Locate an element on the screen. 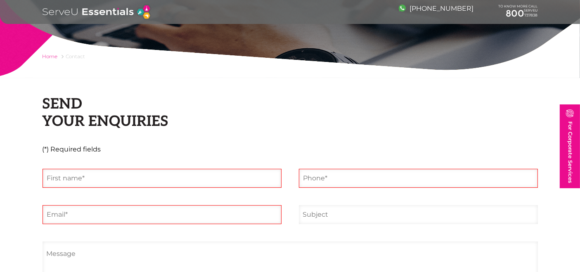  a: Home is located at coordinates (50, 56).